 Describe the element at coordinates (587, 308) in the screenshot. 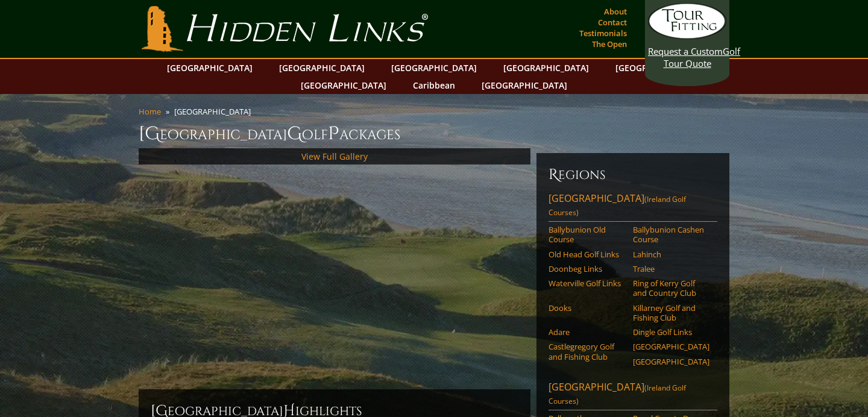

I see `a: Dooks` at that location.